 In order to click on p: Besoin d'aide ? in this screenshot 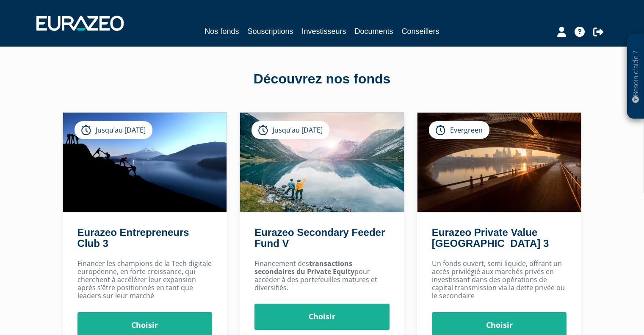, I will do `click(636, 77)`.